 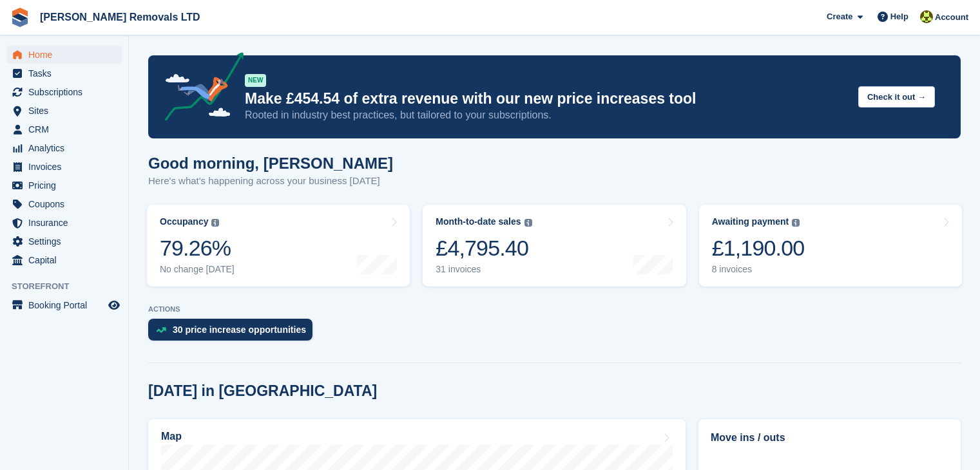 I want to click on span: Analytics, so click(x=67, y=148).